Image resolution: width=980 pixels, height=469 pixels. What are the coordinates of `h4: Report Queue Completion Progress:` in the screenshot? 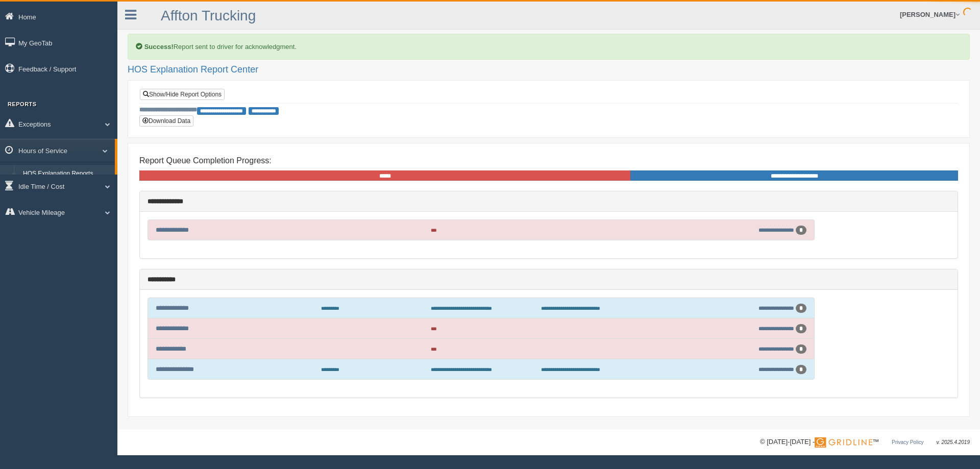 It's located at (548, 161).